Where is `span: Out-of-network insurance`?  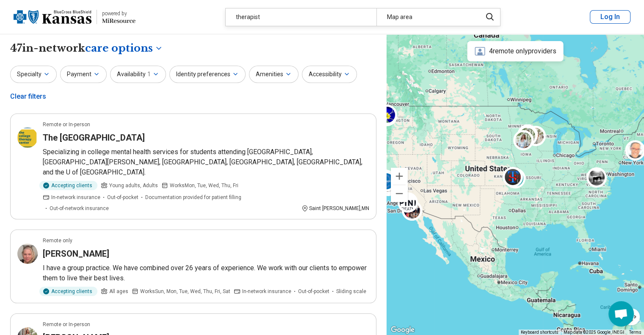 span: Out-of-network insurance is located at coordinates (79, 208).